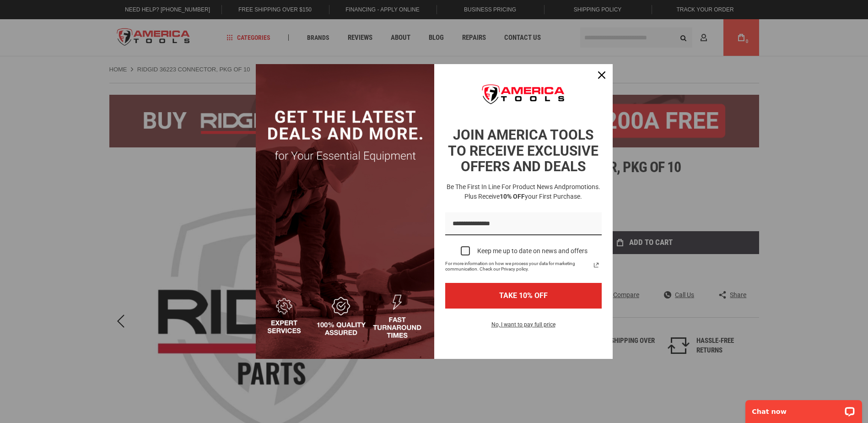 The image size is (868, 423). I want to click on svg: link icon, so click(597, 265).